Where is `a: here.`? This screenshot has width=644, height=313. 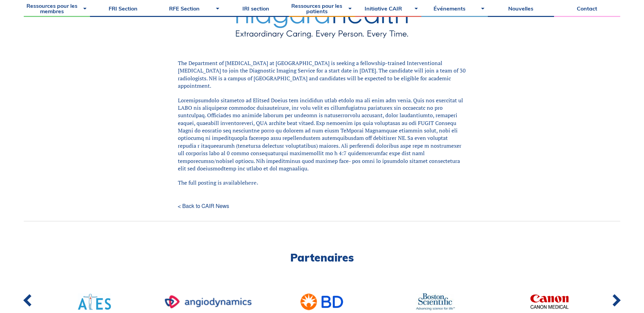
a: here. is located at coordinates (252, 183).